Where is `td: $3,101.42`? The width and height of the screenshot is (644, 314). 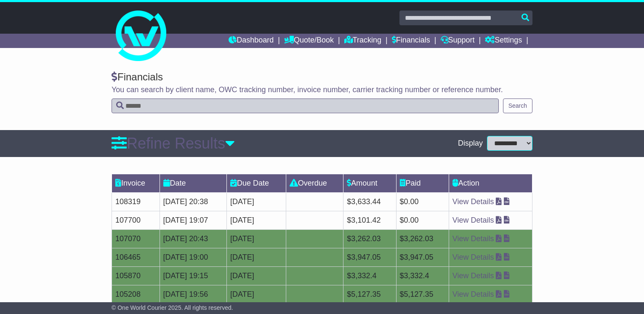
td: $3,101.42 is located at coordinates (370, 220).